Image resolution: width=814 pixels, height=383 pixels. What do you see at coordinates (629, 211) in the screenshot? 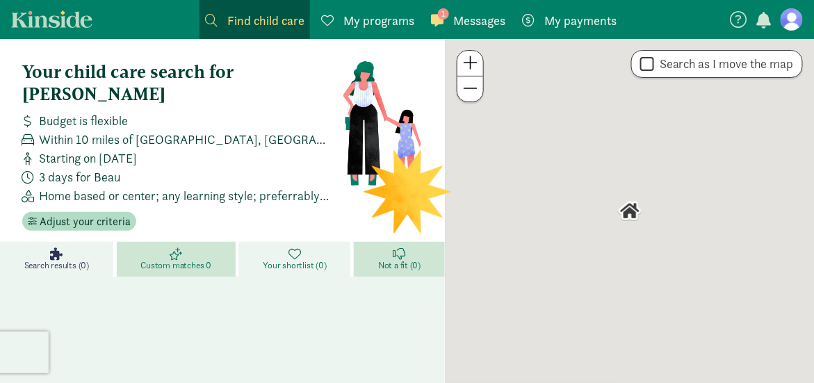
I see `div: Click to see details` at bounding box center [629, 211].